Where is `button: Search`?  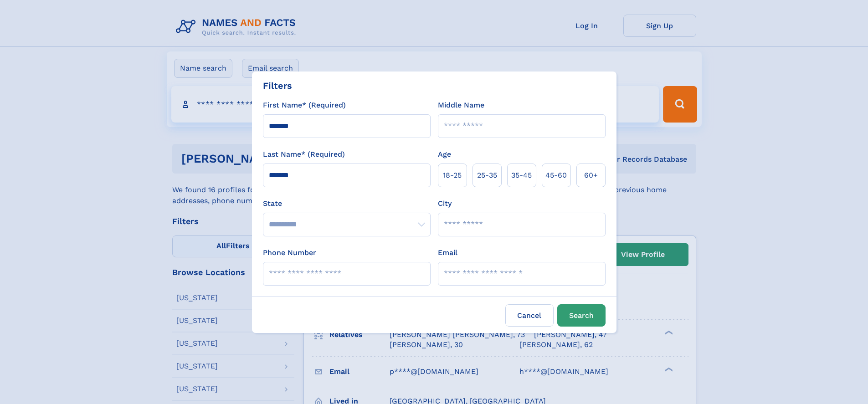 button: Search is located at coordinates (581, 315).